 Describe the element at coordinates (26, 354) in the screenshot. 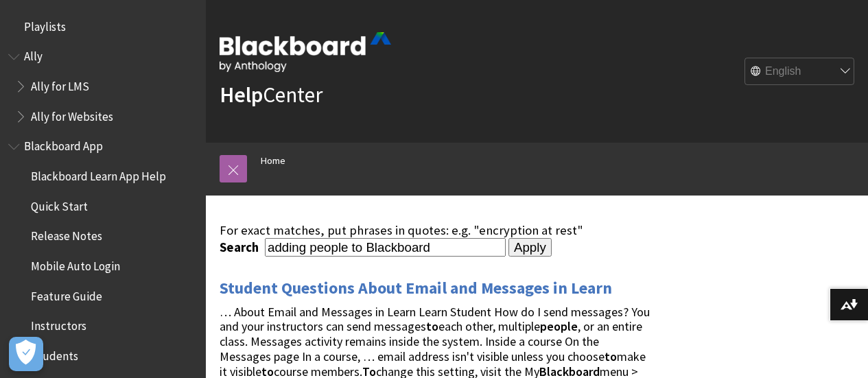

I see `button: Open Preferences` at that location.